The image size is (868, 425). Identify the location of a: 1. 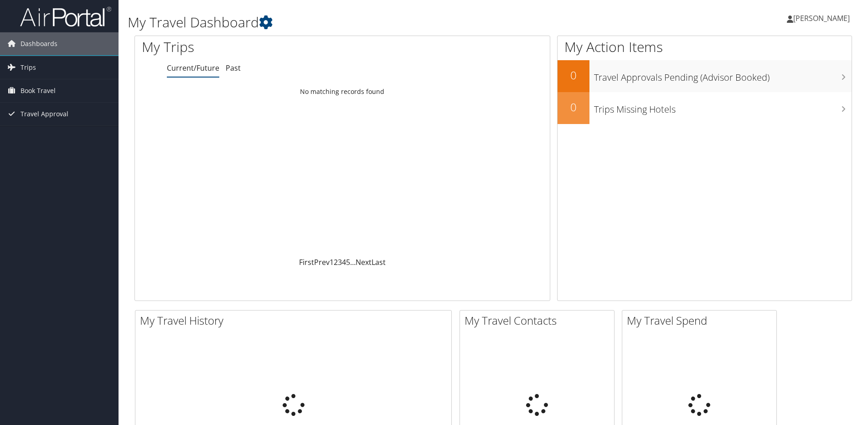
(331, 262).